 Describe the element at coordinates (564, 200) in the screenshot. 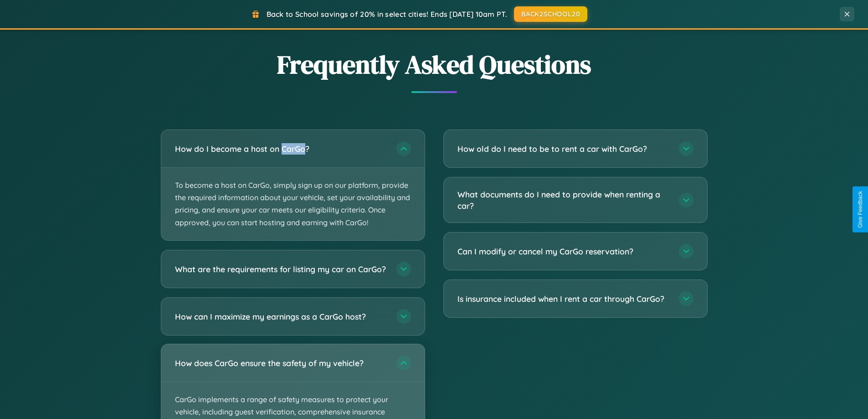

I see `h3: What documents do I need to provide when renting a car?` at that location.